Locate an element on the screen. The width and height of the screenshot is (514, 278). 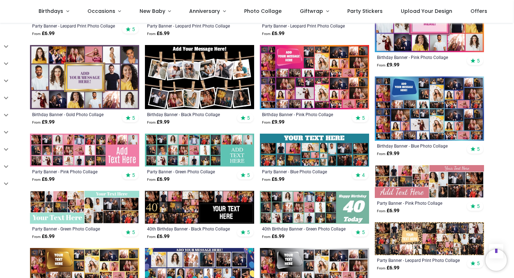
div: 40th Birthday Banner - Green Photo Collage is located at coordinates (304, 228).